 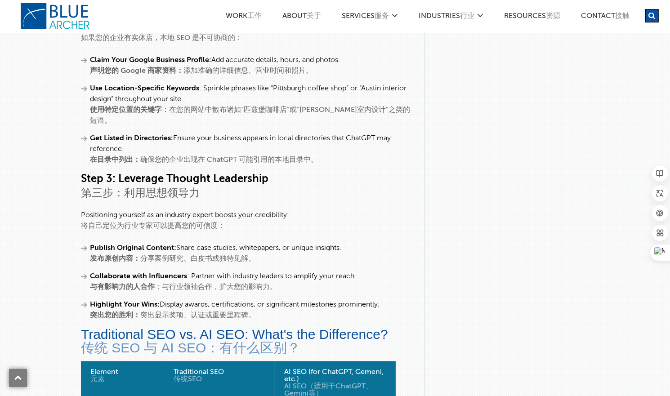 What do you see at coordinates (553, 16) in the screenshot?
I see `span: 资源` at bounding box center [553, 16].